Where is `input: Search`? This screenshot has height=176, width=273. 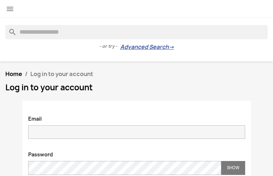 input: Search is located at coordinates (136, 32).